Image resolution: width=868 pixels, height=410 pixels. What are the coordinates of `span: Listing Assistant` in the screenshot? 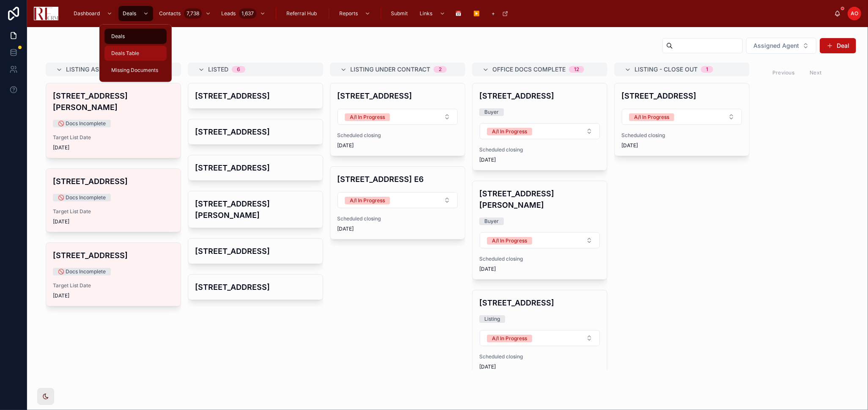 It's located at (95, 70).